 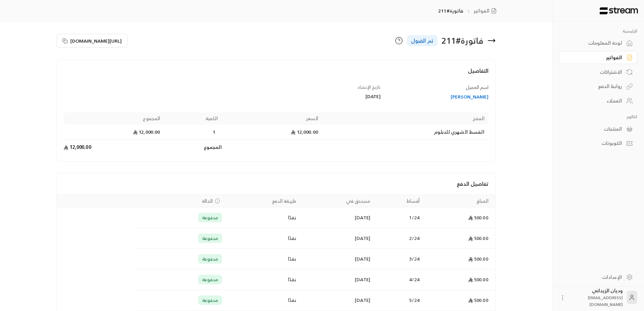 What do you see at coordinates (598, 101) in the screenshot?
I see `a: العملاء` at bounding box center [598, 101].